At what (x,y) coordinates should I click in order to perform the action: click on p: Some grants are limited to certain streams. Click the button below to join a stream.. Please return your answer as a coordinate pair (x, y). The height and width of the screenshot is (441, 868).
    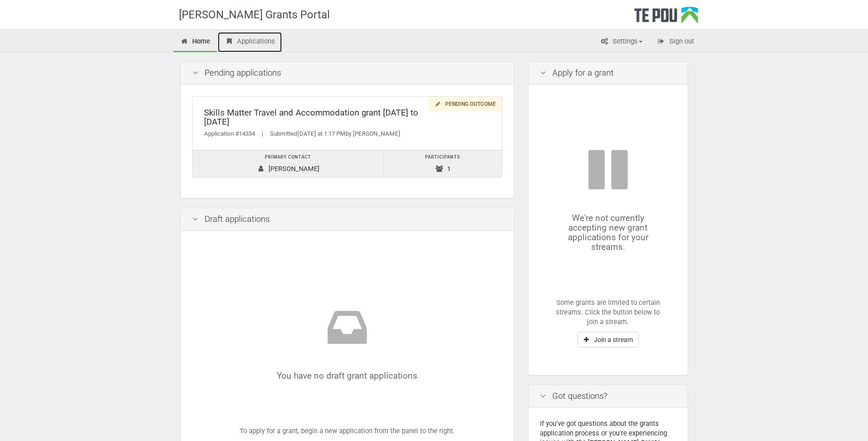
    Looking at the image, I should click on (609, 312).